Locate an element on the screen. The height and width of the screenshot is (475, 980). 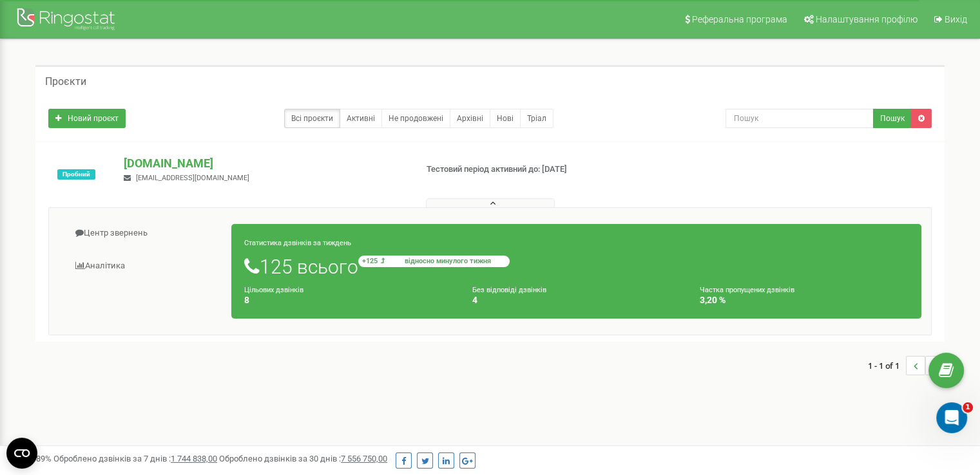
button: Open CMP widget is located at coordinates (22, 453).